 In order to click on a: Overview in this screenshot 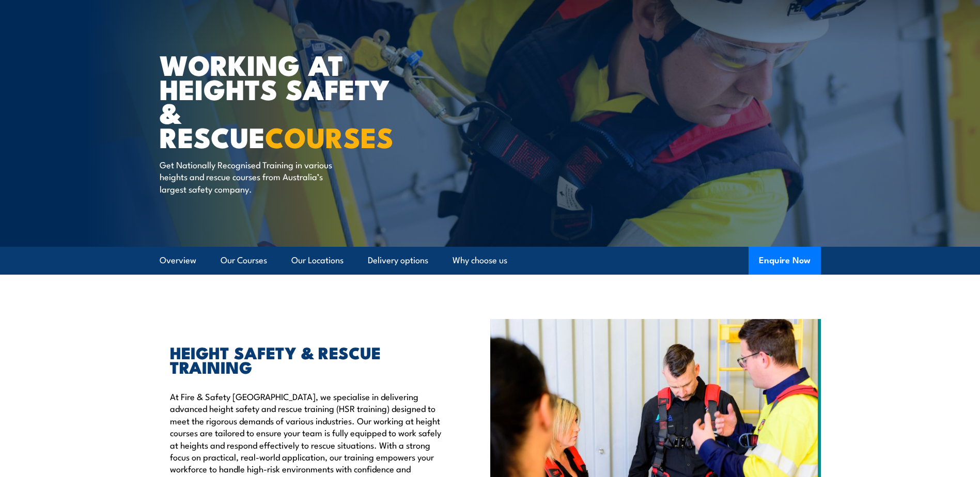, I will do `click(178, 261)`.